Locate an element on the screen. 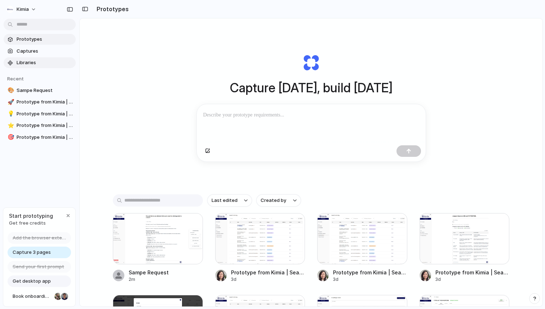  a: Get desktop app is located at coordinates (39, 281).